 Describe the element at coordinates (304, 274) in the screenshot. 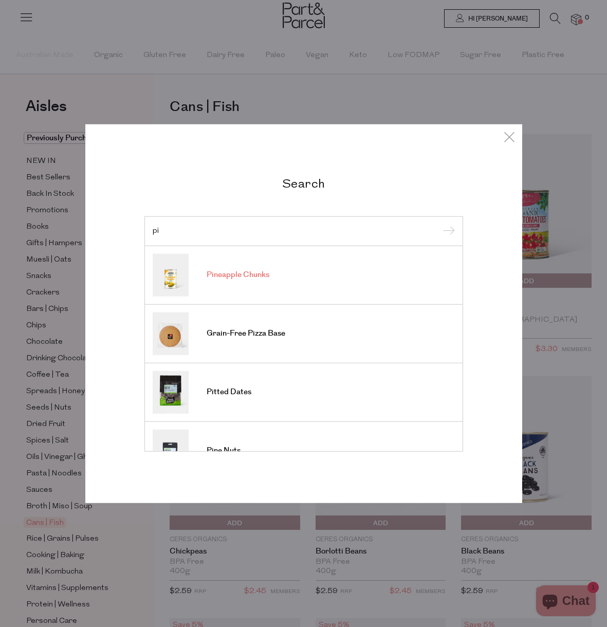

I see `a: Pineapple Chunks` at that location.